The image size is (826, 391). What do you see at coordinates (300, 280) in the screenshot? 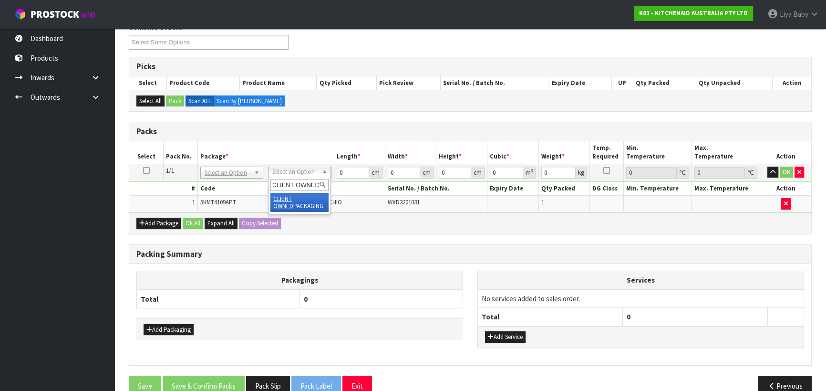
I see `th: Packagings` at bounding box center [300, 280].